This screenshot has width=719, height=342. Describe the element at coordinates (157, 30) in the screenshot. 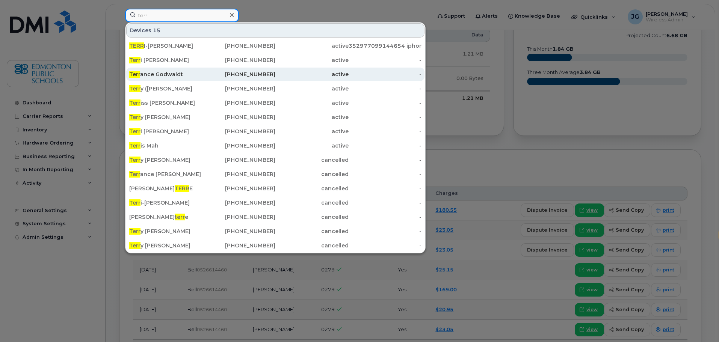

I see `span: 15` at that location.